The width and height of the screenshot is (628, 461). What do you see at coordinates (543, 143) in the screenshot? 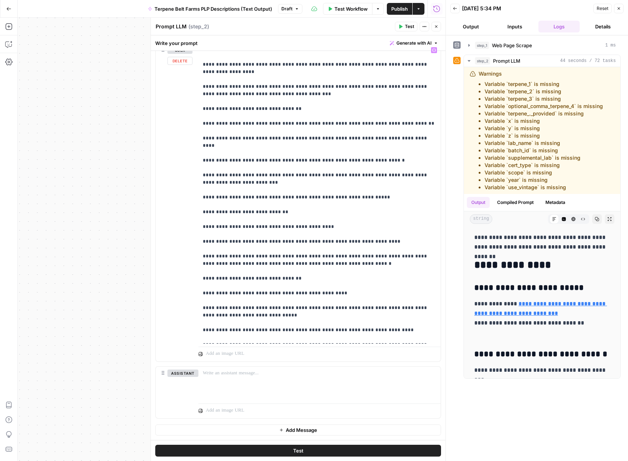
I see `li: Variable `lab_name` is missing` at bounding box center [543, 143].